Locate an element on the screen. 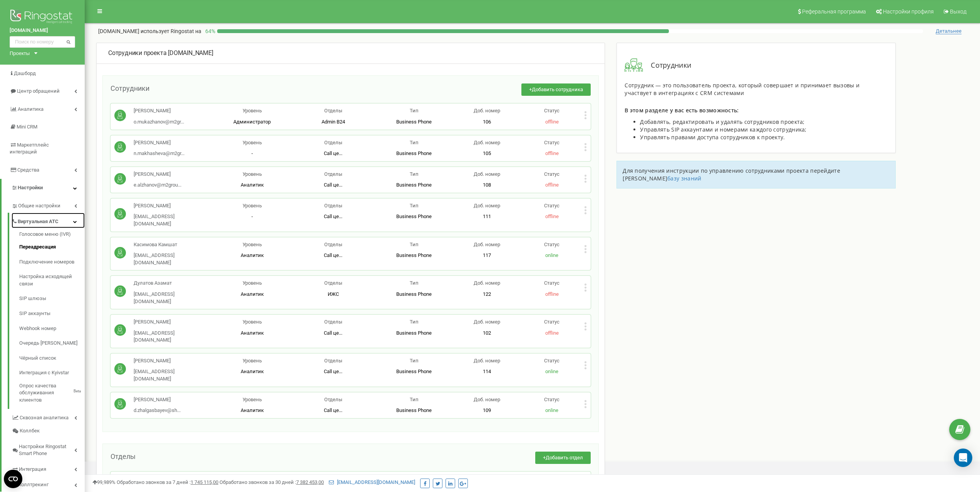 This screenshot has width=980, height=492. a: SIP шлюзы is located at coordinates (52, 299).